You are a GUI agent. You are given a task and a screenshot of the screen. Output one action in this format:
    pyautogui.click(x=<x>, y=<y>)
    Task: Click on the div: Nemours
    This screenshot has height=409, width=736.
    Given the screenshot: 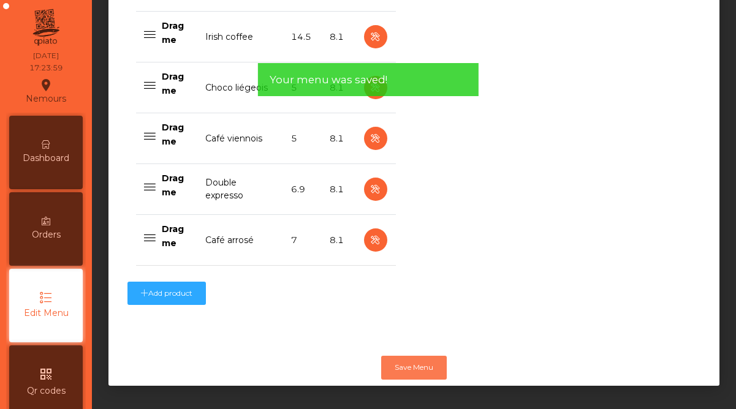 What is the action you would take?
    pyautogui.click(x=46, y=91)
    